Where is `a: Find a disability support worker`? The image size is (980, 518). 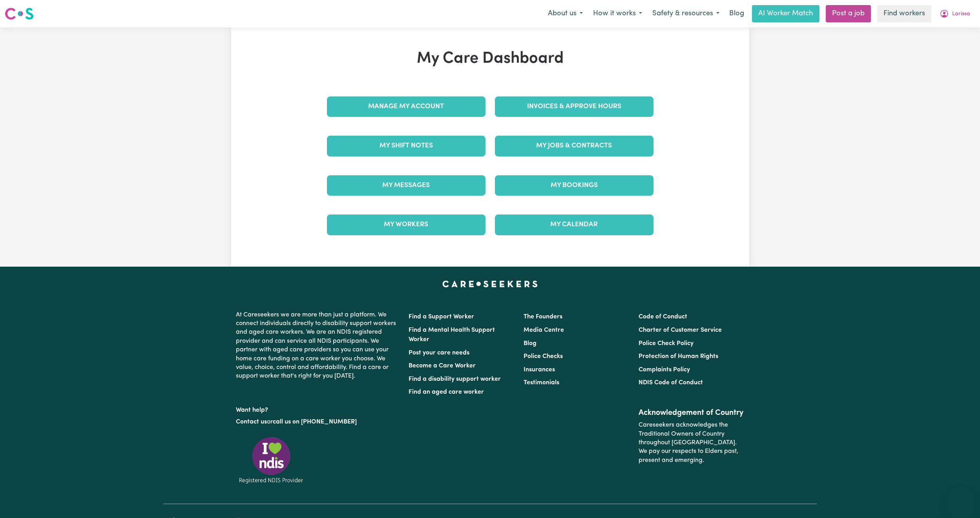 a: Find a disability support worker is located at coordinates (455, 379).